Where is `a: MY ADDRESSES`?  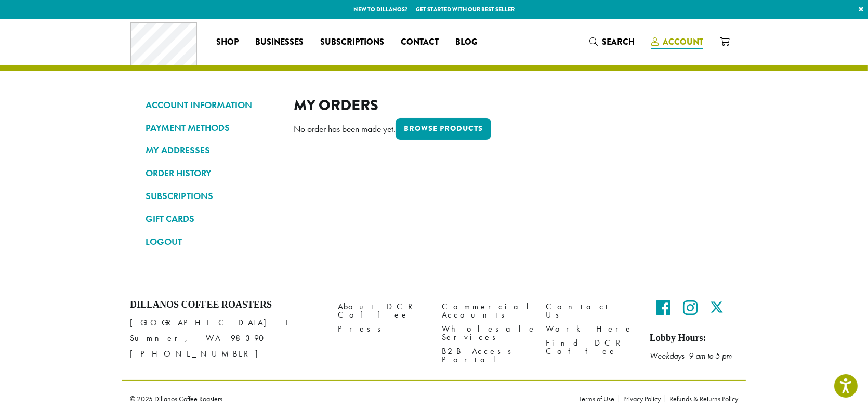 a: MY ADDRESSES is located at coordinates (212, 150).